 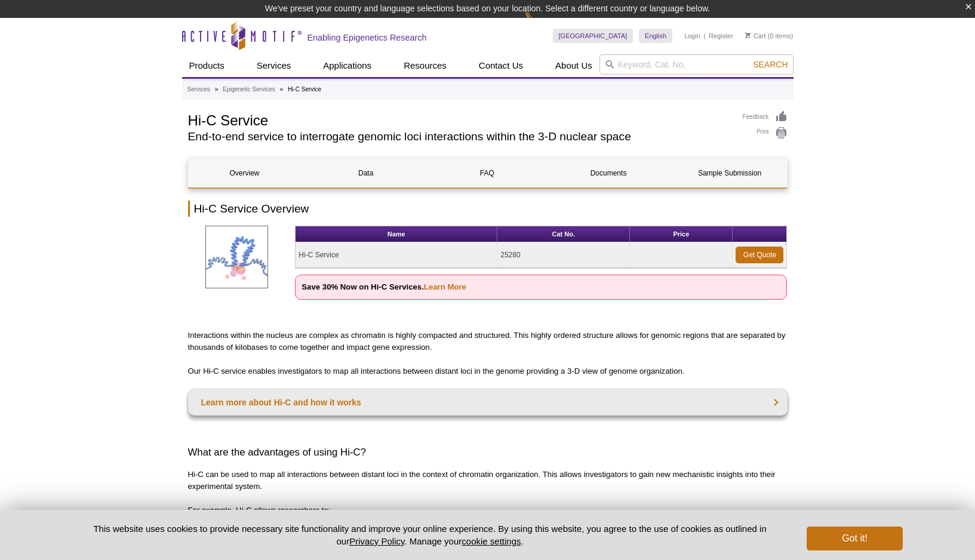 I want to click on li: Hi-C Service, so click(x=304, y=89).